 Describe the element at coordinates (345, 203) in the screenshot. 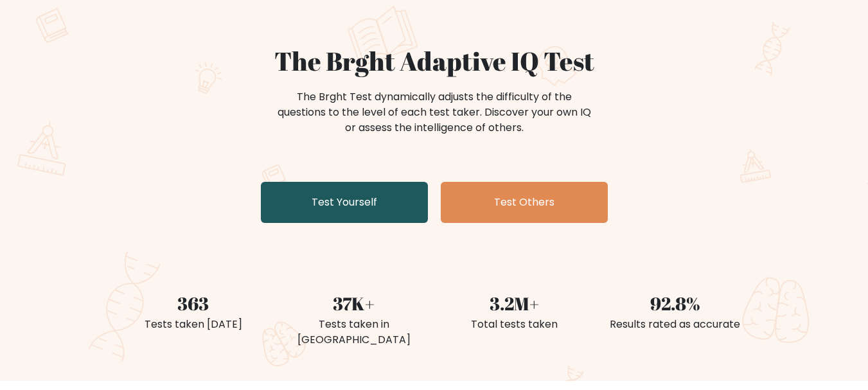

I see `a: Test Yourself` at that location.